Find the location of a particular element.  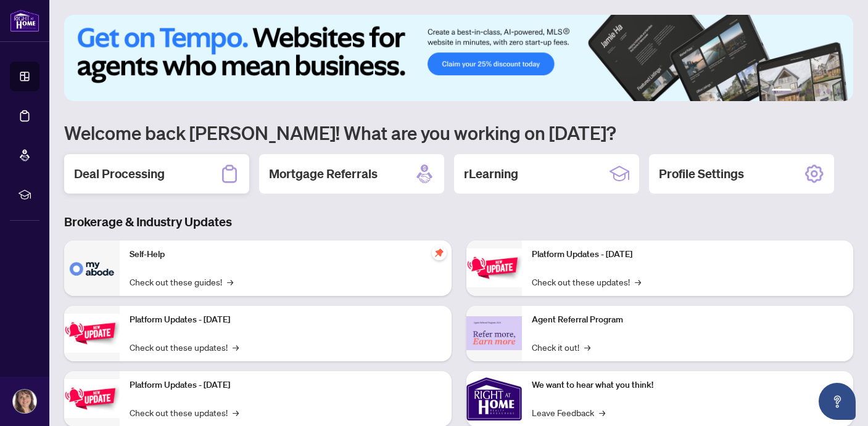

a: Check out these guides!→ is located at coordinates (182, 282).